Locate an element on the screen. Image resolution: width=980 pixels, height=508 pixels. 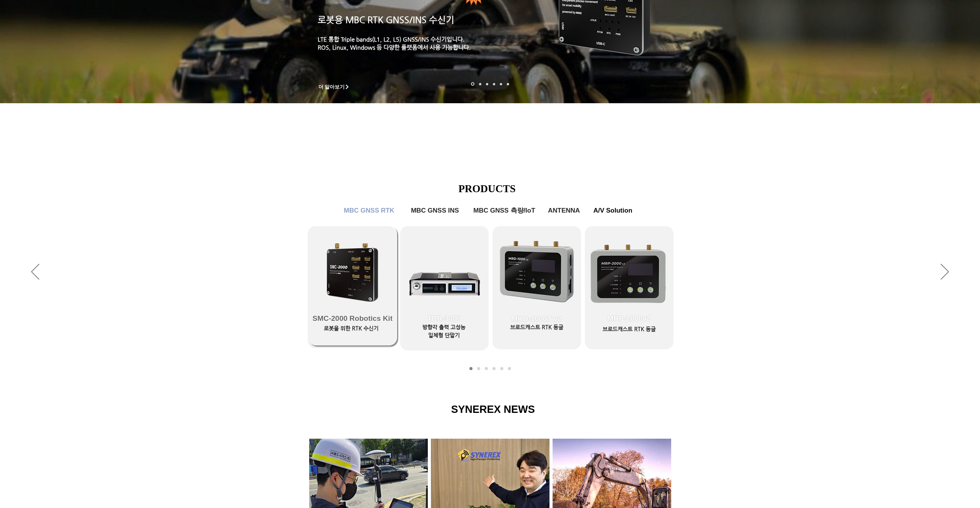
a: 로봇- SMC 2000 is located at coordinates (472, 84).